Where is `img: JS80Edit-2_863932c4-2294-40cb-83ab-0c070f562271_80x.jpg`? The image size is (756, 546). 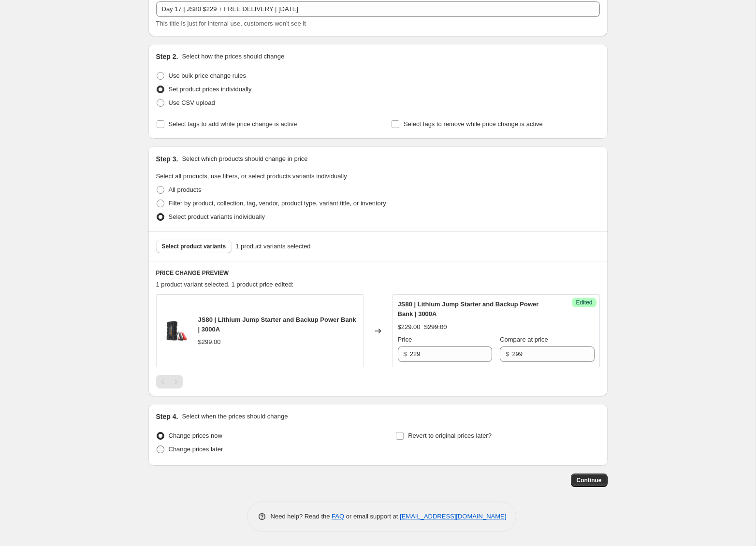 img: JS80Edit-2_863932c4-2294-40cb-83ab-0c070f562271_80x.jpg is located at coordinates (176, 331).